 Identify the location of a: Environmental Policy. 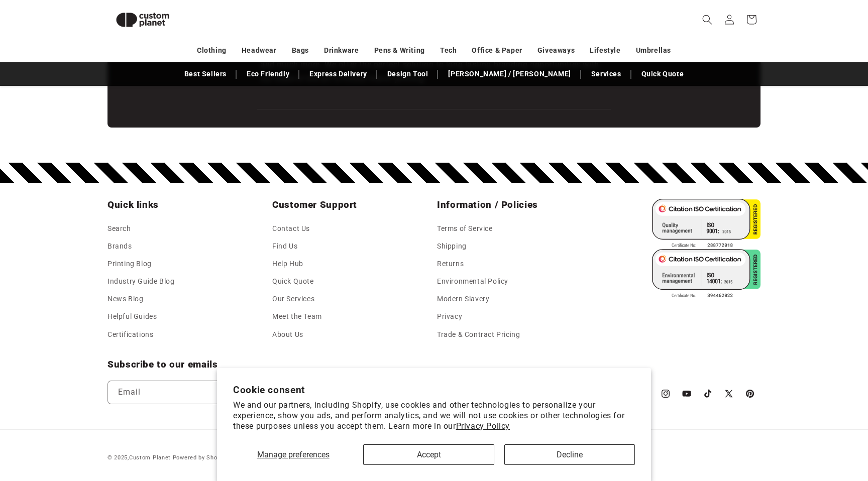
(473, 281).